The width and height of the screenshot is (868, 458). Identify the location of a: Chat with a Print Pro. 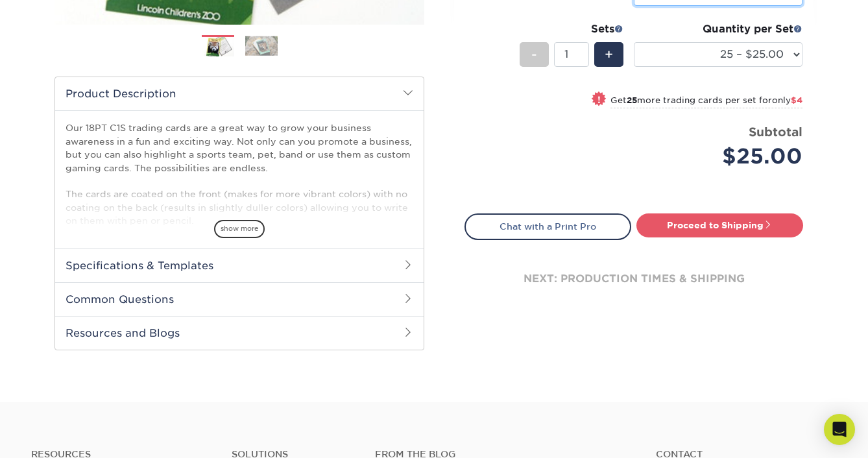
(548, 227).